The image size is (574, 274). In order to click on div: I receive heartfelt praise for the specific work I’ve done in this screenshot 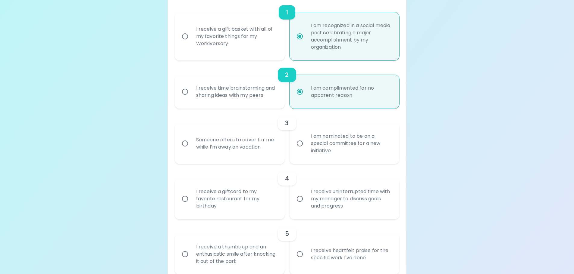, I will do `click(351, 255)`.